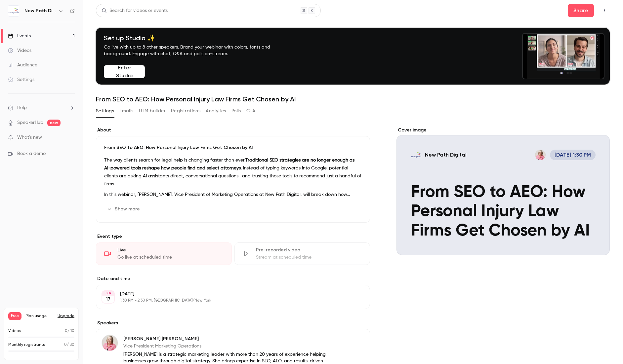 This screenshot has height=364, width=623. I want to click on li: help-dropdown-opener, so click(41, 108).